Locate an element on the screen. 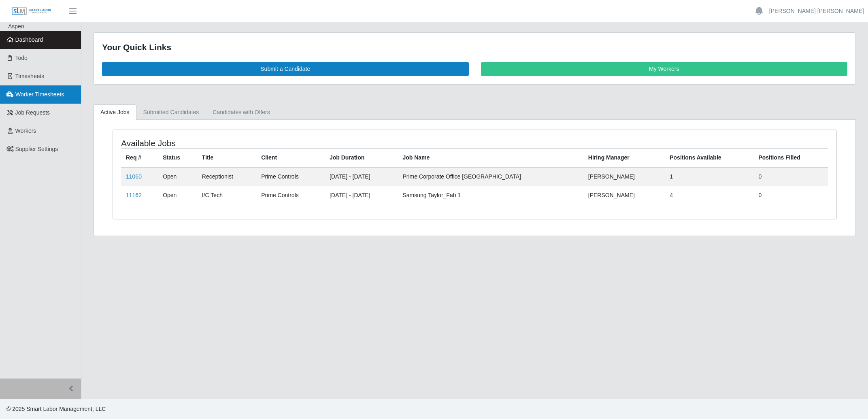 This screenshot has width=868, height=419. h4: Available Jobs is located at coordinates (265, 143).